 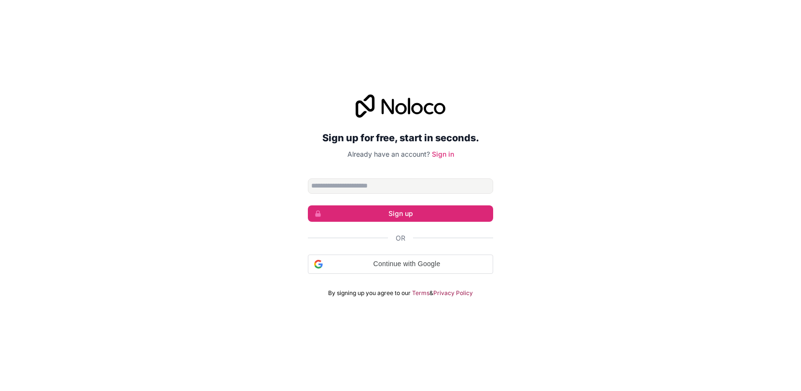 What do you see at coordinates (401, 138) in the screenshot?
I see `h2: Sign up for free, start in seconds.` at bounding box center [401, 138].